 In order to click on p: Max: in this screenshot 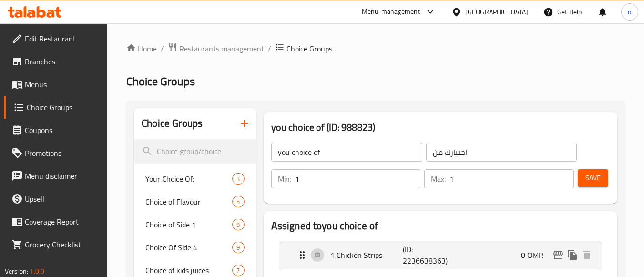, I will do `click(438, 179)`.